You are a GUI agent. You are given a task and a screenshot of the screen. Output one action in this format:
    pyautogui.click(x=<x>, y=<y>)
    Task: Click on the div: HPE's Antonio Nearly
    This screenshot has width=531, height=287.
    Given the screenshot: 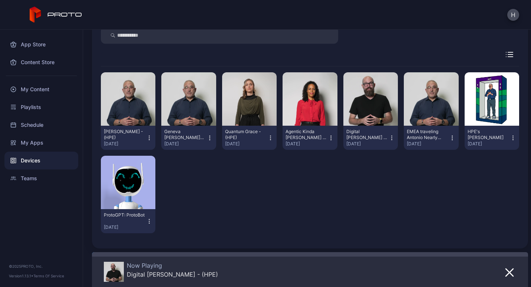 What is the action you would take?
    pyautogui.click(x=488, y=135)
    